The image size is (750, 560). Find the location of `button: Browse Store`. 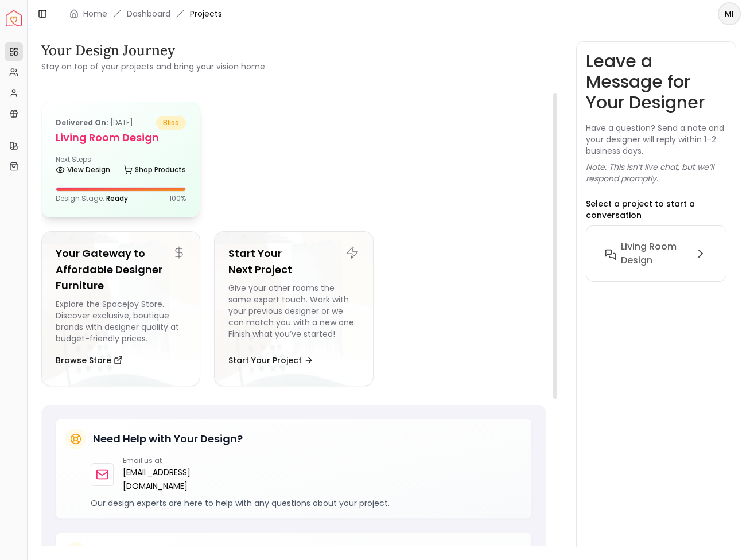

button: Browse Store is located at coordinates (89, 360).